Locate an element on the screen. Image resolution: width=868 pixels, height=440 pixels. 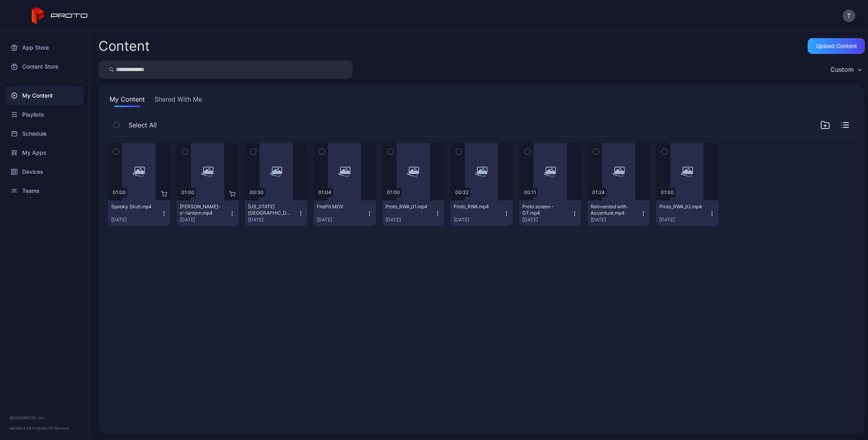
a: Terms Of Service is located at coordinates (52, 428).